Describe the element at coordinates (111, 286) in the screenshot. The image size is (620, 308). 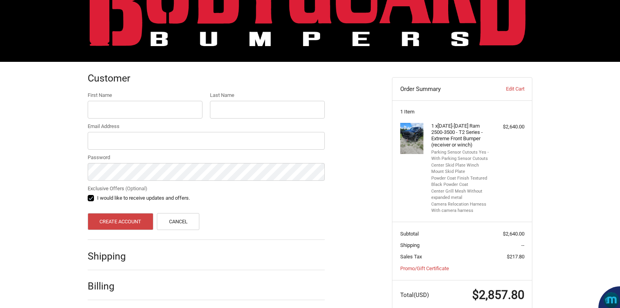
I see `h2: Billing` at that location.